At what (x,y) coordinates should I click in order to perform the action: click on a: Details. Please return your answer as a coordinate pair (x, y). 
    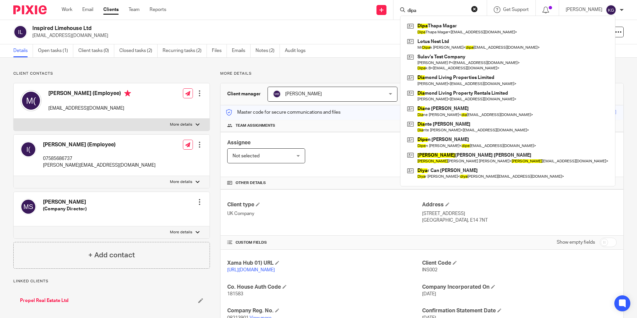
    Looking at the image, I should click on (23, 51).